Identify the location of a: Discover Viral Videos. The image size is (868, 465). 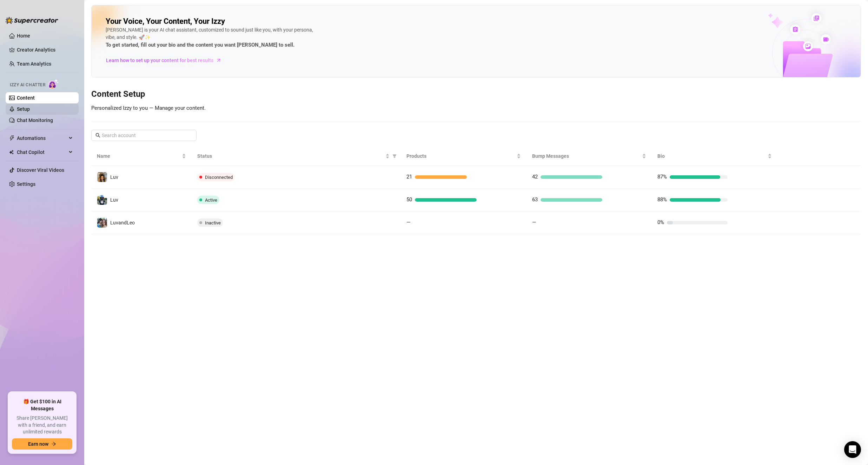
(40, 170).